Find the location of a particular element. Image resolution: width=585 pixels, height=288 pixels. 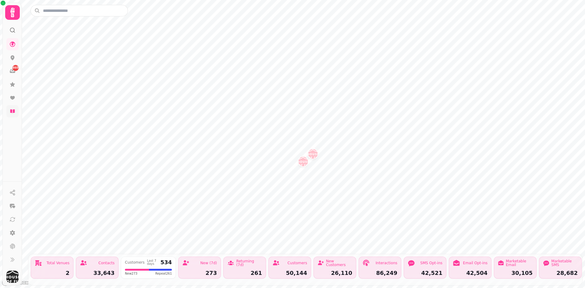

div: 26,110 is located at coordinates (335, 273).